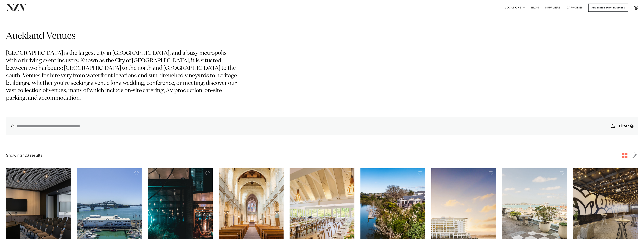 This screenshot has height=239, width=644. I want to click on a: Locations, so click(515, 7).